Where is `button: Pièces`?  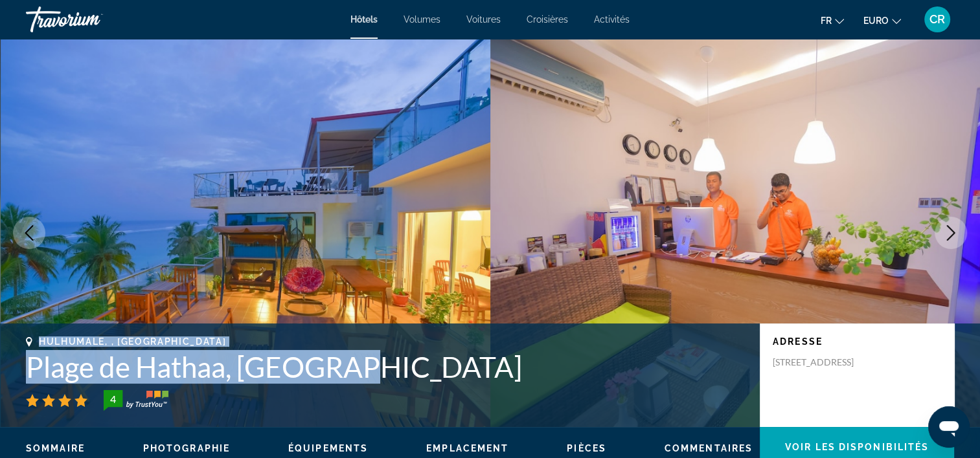 button: Pièces is located at coordinates (586, 449).